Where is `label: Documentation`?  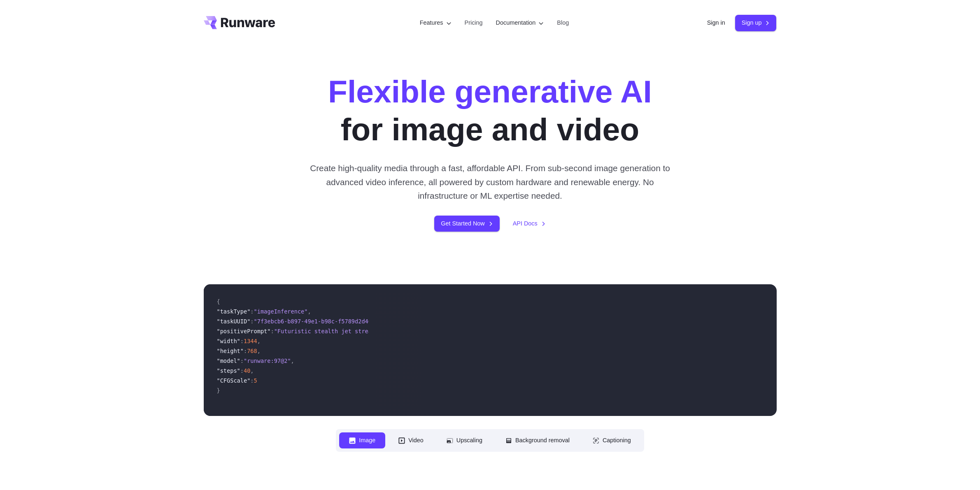 label: Documentation is located at coordinates (520, 23).